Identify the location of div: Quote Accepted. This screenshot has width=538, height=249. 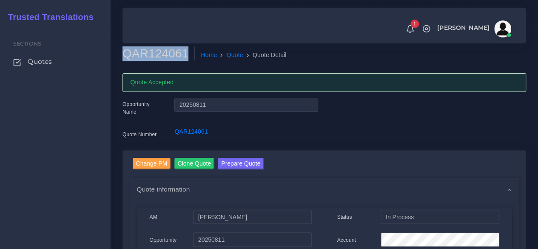
(324, 83).